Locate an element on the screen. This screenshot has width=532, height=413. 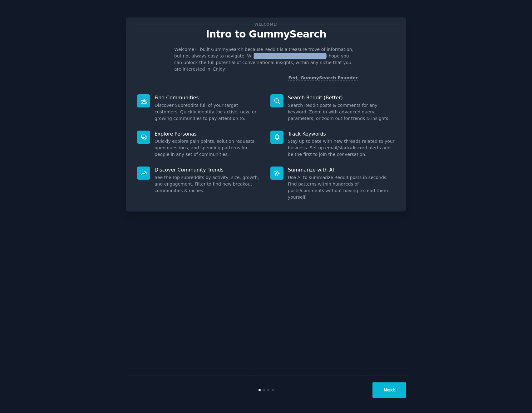
p: Find Communities is located at coordinates (208, 98).